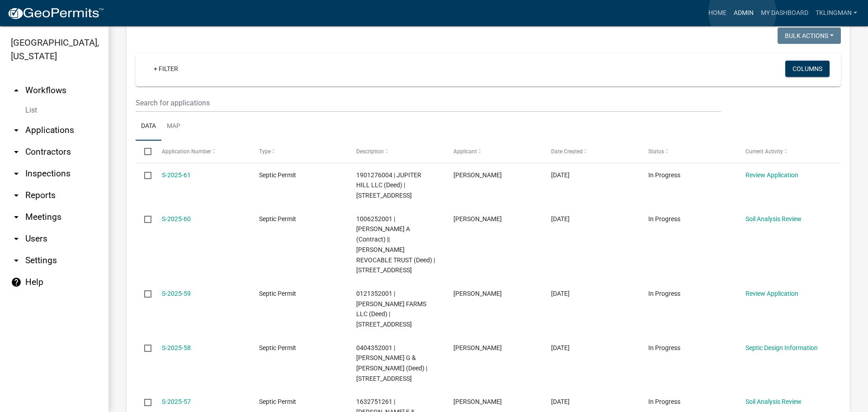 This screenshot has width=868, height=412. What do you see at coordinates (144, 151) in the screenshot?
I see `datatable-header-cell: Select` at bounding box center [144, 151].